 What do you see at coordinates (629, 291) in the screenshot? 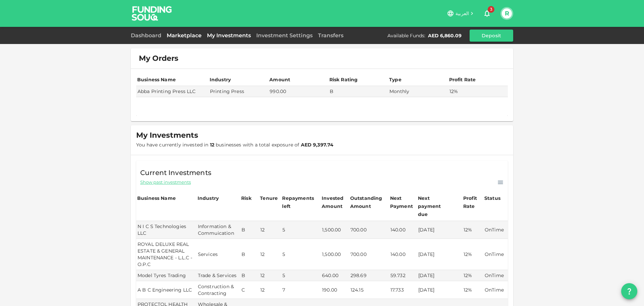
I see `button: question` at bounding box center [629, 291].